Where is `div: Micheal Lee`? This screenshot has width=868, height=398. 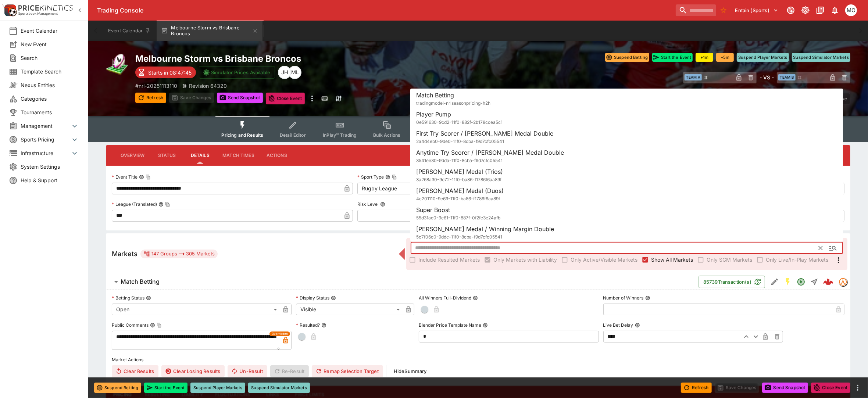
div: Micheal Lee is located at coordinates (295, 72).